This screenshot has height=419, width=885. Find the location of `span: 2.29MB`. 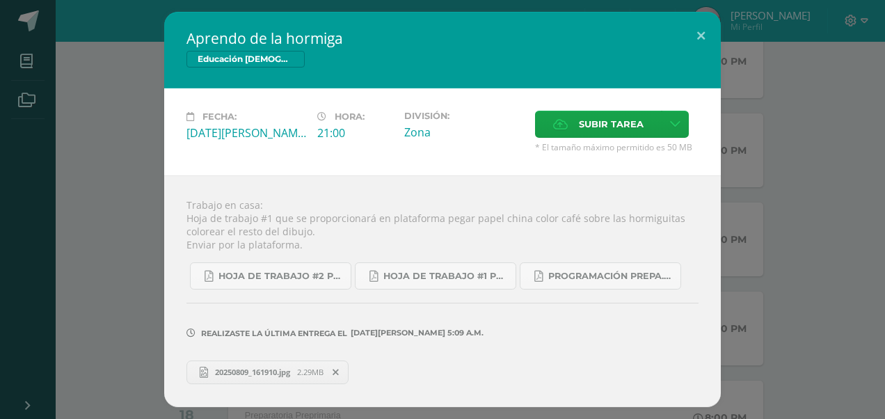

span: 2.29MB is located at coordinates (310, 371).